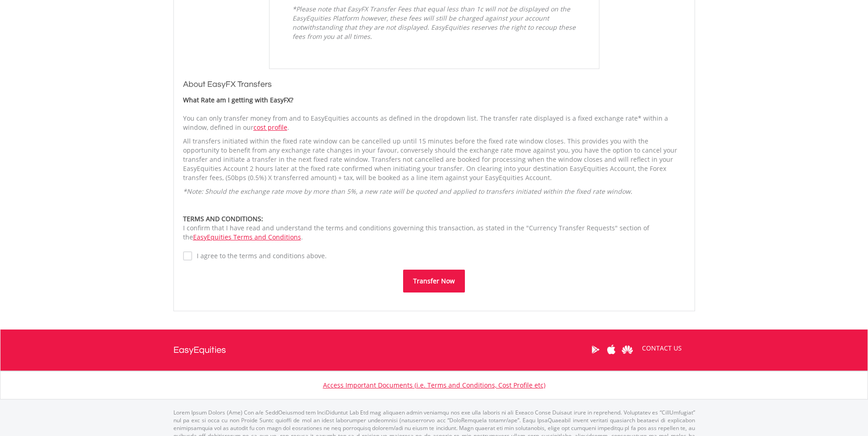 The image size is (868, 436). What do you see at coordinates (662, 348) in the screenshot?
I see `a: CONTACT US` at bounding box center [662, 348].